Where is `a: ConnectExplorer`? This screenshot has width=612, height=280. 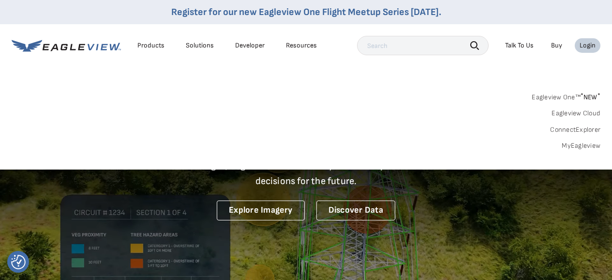
a: ConnectExplorer is located at coordinates (575, 130).